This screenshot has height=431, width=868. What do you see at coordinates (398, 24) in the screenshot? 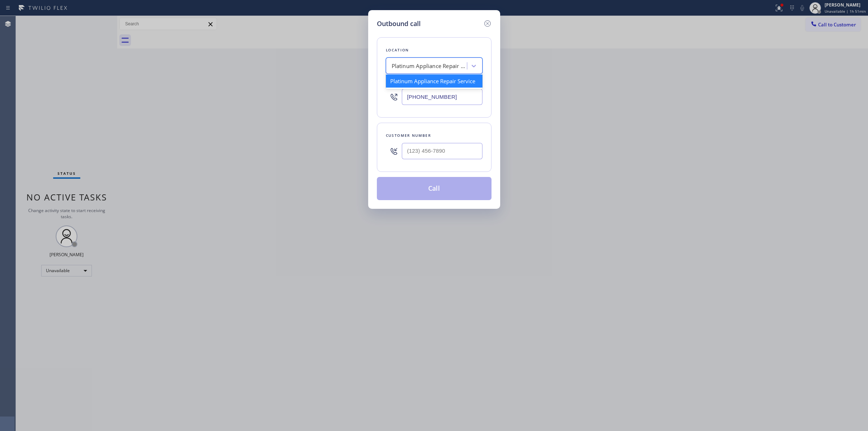
I see `h5: Outbound call` at bounding box center [398, 24].